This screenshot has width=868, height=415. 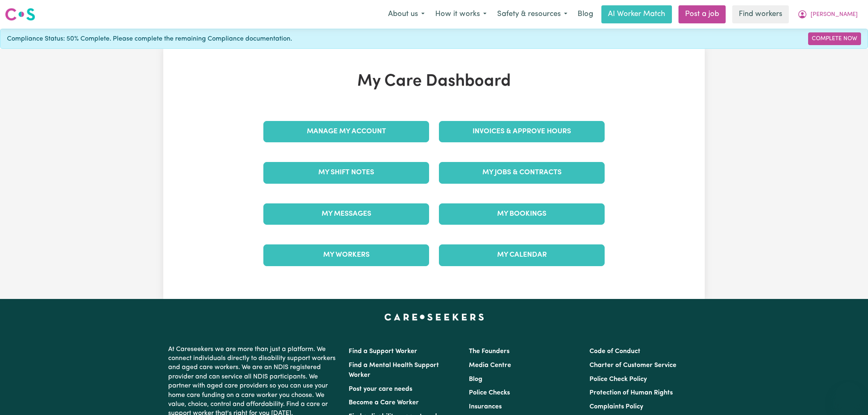 I want to click on button: Safety & resources, so click(x=532, y=14).